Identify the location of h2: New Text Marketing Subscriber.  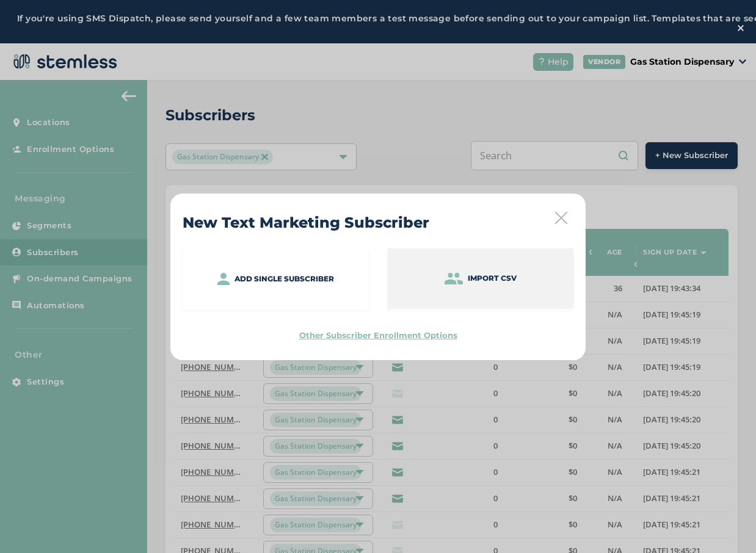
(306, 223).